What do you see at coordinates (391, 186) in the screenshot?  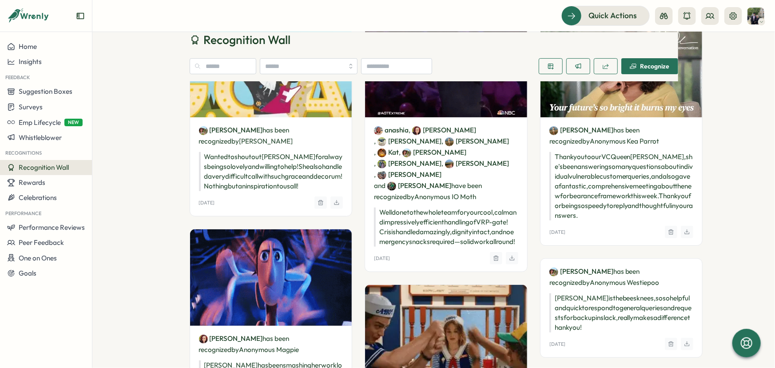 I see `img: Tracey Sells` at bounding box center [391, 186].